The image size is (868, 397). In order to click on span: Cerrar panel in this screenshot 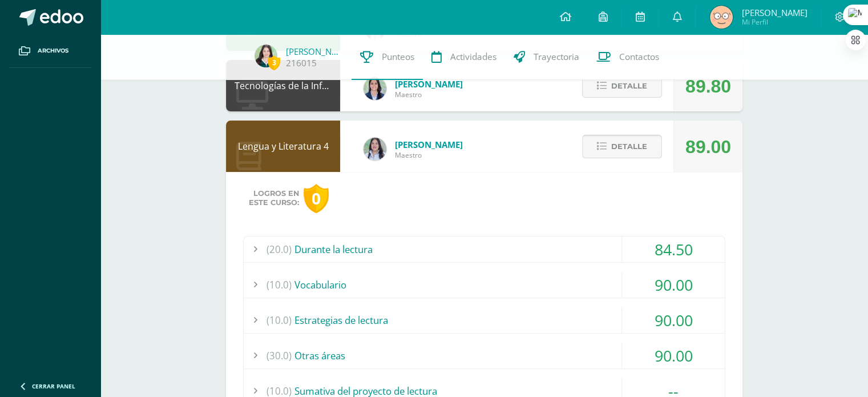, I will do `click(54, 386)`.